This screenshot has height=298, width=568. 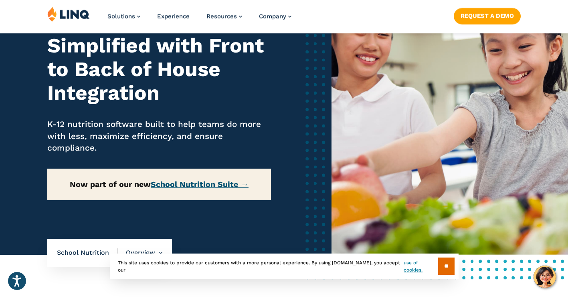 What do you see at coordinates (545, 277) in the screenshot?
I see `button: Hello, have a question? Let’s chat.` at bounding box center [545, 277].